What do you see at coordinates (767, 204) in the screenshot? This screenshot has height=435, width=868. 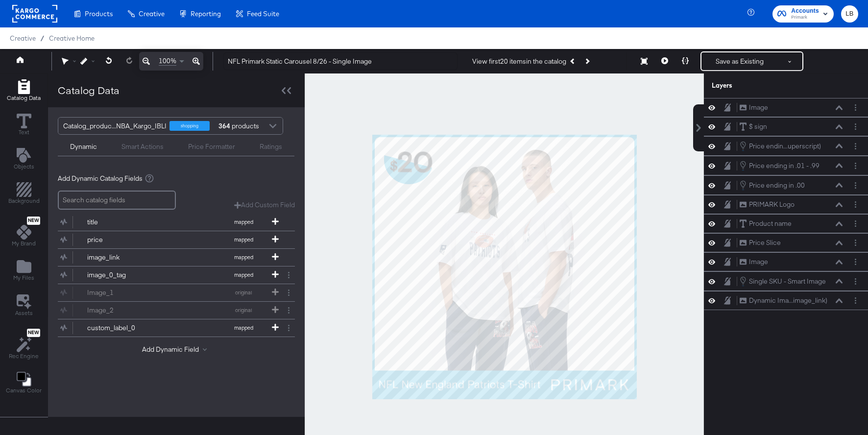 I see `button: PRIMARK Logo` at bounding box center [767, 204].